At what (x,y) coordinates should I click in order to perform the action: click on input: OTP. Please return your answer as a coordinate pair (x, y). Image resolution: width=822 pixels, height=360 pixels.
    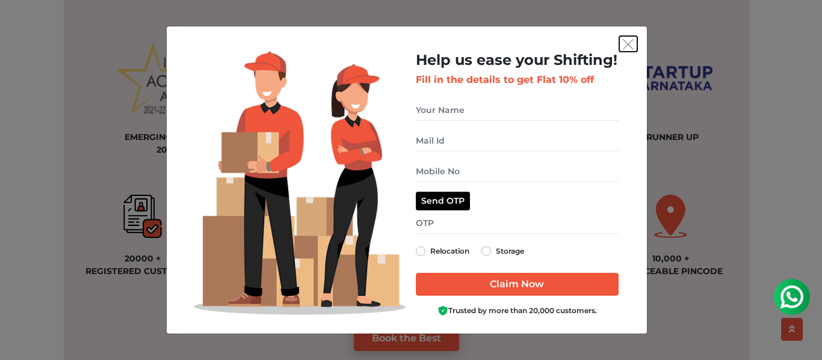
    Looking at the image, I should click on (517, 223).